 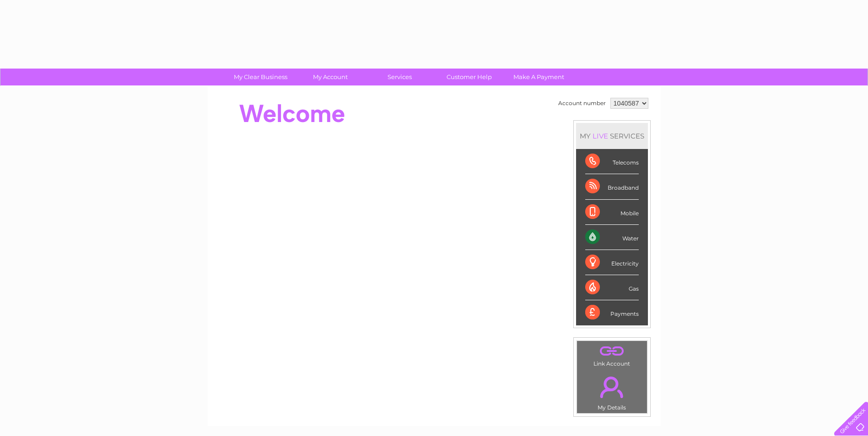 I want to click on a: Make A Payment, so click(x=539, y=77).